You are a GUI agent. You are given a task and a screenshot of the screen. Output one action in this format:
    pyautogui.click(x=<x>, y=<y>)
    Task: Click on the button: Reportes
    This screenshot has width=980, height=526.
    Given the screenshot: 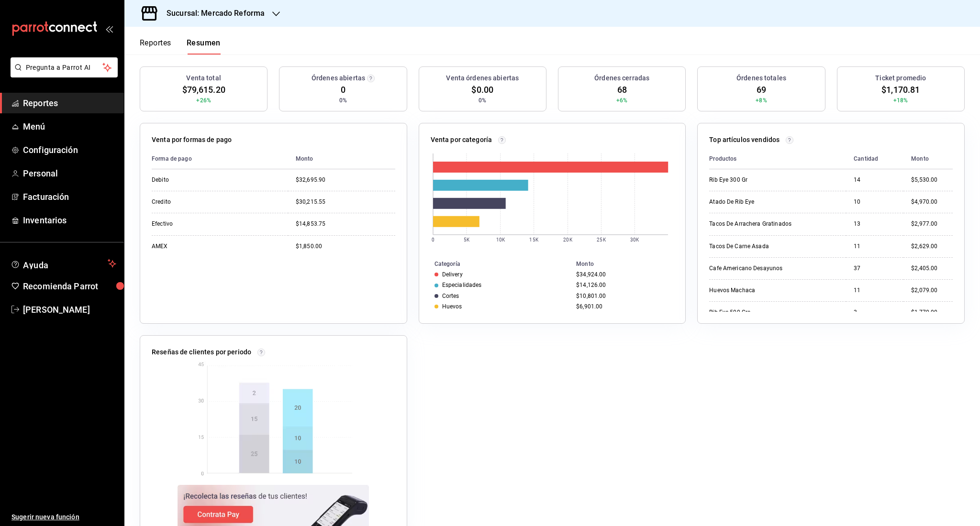 What is the action you would take?
    pyautogui.click(x=156, y=46)
    